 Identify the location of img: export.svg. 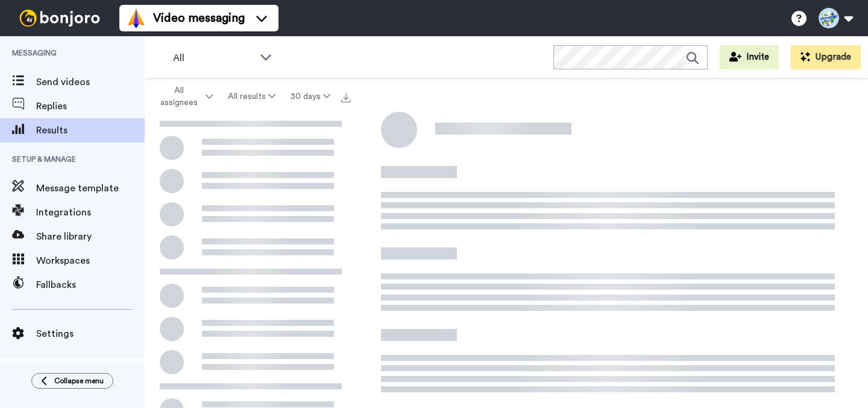
(346, 98).